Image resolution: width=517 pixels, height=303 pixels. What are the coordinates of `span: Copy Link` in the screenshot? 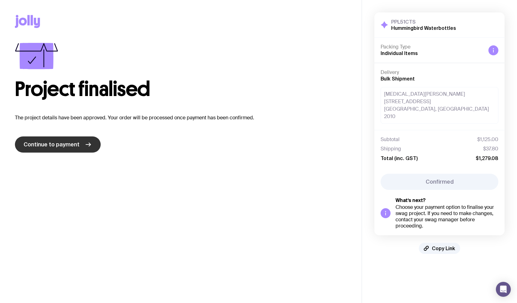 It's located at (443, 248).